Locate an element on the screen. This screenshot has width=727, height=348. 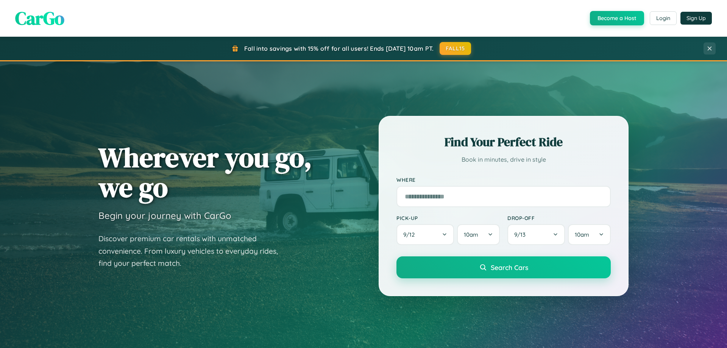
span: 9 / 12 is located at coordinates (411, 234).